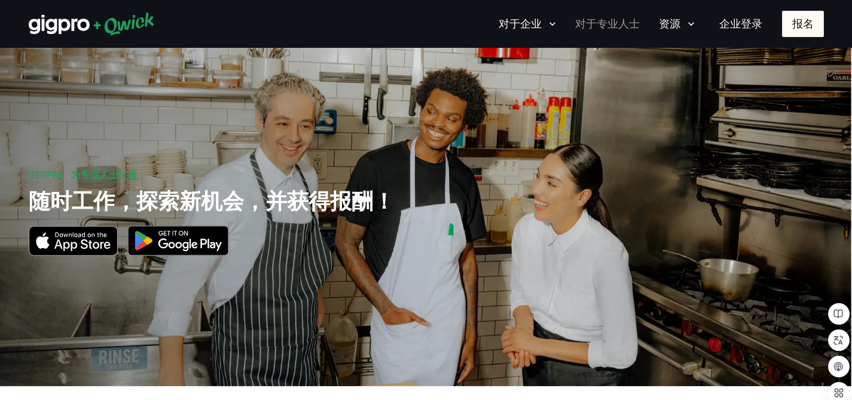 This screenshot has width=852, height=400. What do you see at coordinates (212, 200) in the screenshot?
I see `font: 随时工作，探索新机会，并获得报酬！` at bounding box center [212, 200].